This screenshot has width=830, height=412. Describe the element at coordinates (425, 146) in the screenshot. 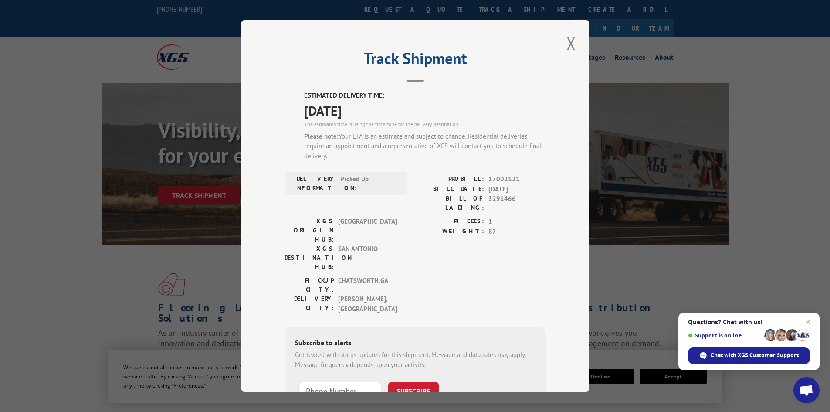

I see `div: Your ETA is an estimate and subject to change. Residential deliveries require an appointment and ...` at that location.